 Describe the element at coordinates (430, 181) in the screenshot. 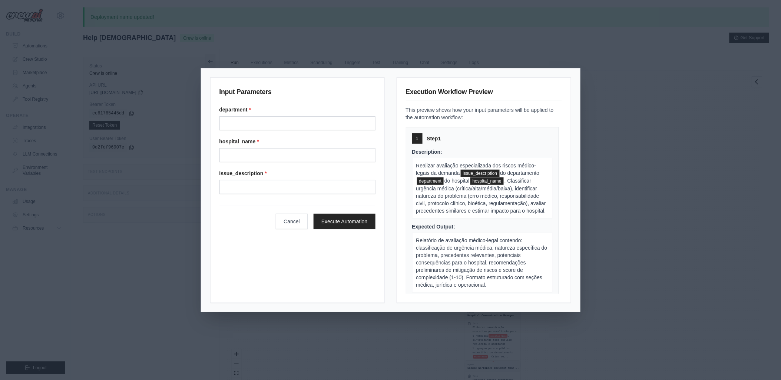

I see `span: department` at that location.